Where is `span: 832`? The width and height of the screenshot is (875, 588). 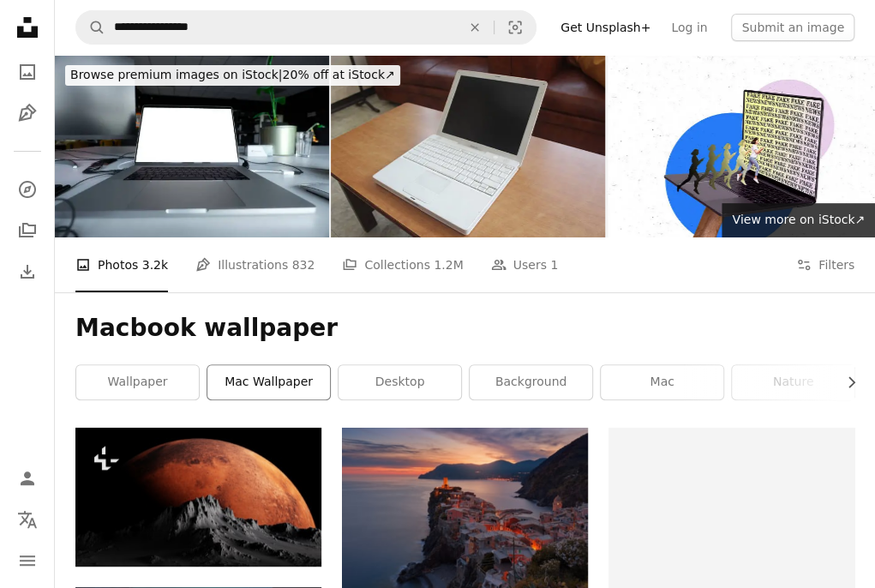 span: 832 is located at coordinates (303, 265).